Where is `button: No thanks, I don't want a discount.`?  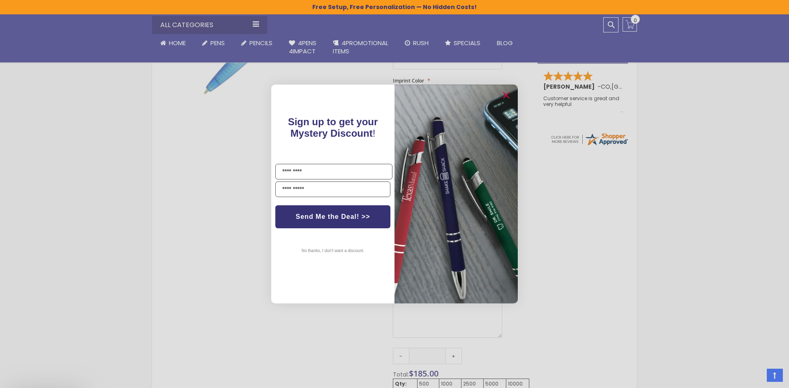 button: No thanks, I don't want a discount. is located at coordinates (333, 251).